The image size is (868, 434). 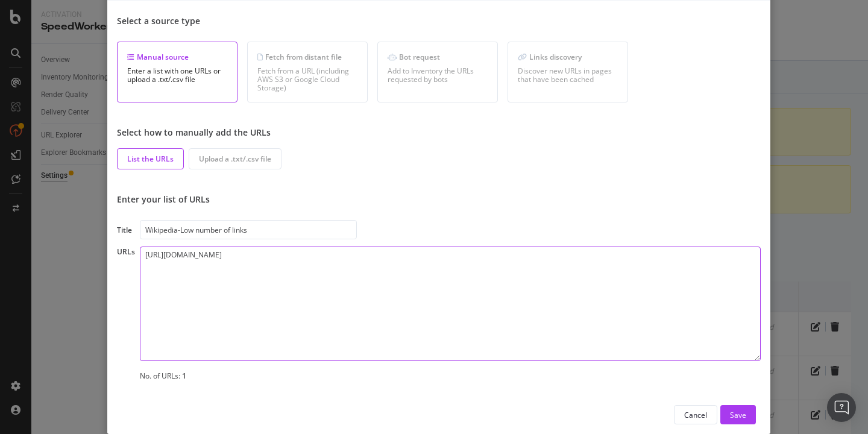 What do you see at coordinates (438, 57) in the screenshot?
I see `div: Bot request` at bounding box center [438, 57].